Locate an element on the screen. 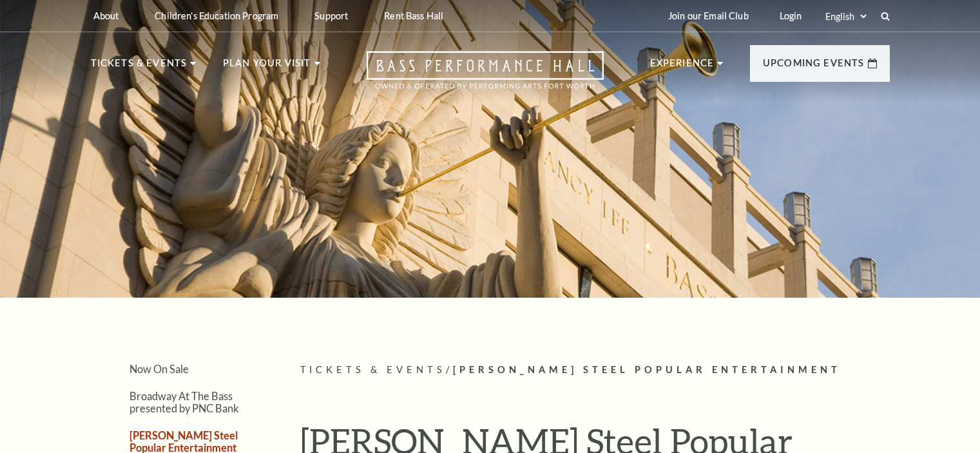 This screenshot has height=453, width=980. p: Rent Bass Hall is located at coordinates (414, 16).